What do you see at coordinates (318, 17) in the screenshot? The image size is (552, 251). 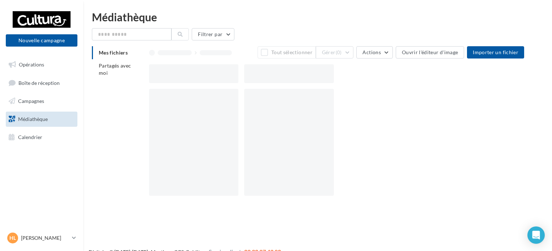 I see `div: Médiathèque` at bounding box center [318, 17].